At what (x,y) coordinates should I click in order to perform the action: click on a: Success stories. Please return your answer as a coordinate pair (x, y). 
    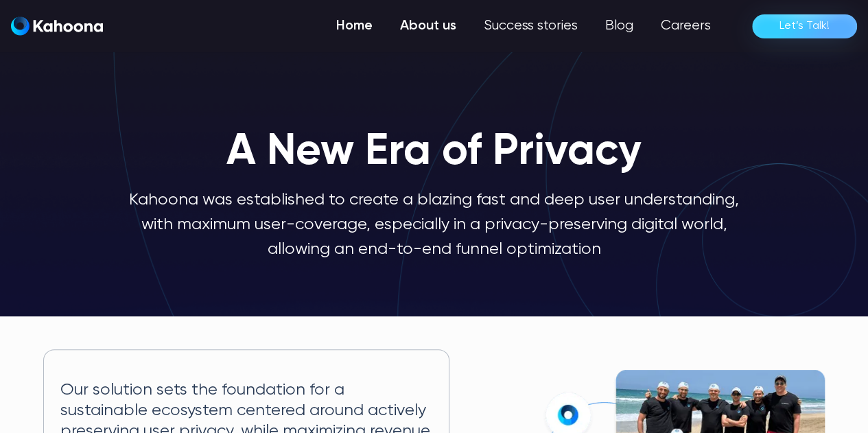
    Looking at the image, I should click on (530, 26).